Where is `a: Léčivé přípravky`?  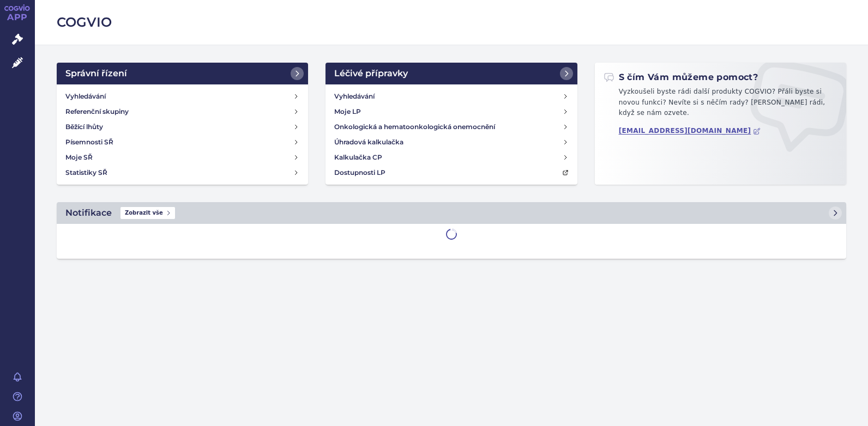
a: Léčivé přípravky is located at coordinates (451, 73).